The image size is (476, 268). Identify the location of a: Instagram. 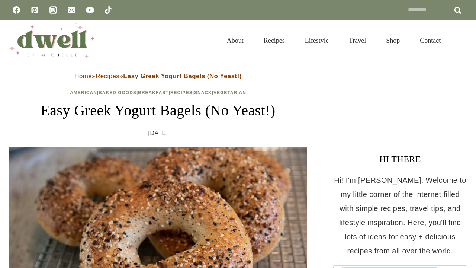
(53, 10).